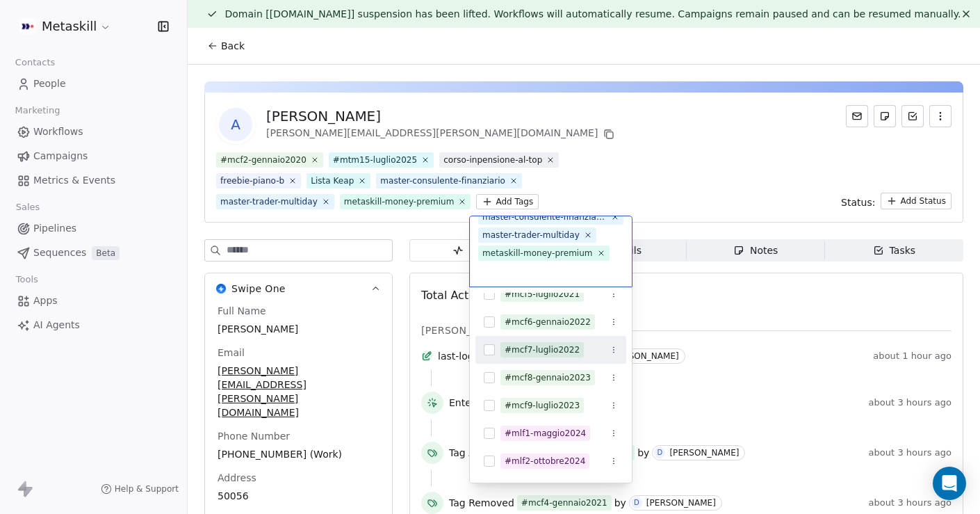 Image resolution: width=980 pixels, height=514 pixels. What do you see at coordinates (547, 377) in the screenshot?
I see `div: #mcf8-gennaio2023` at bounding box center [547, 377].